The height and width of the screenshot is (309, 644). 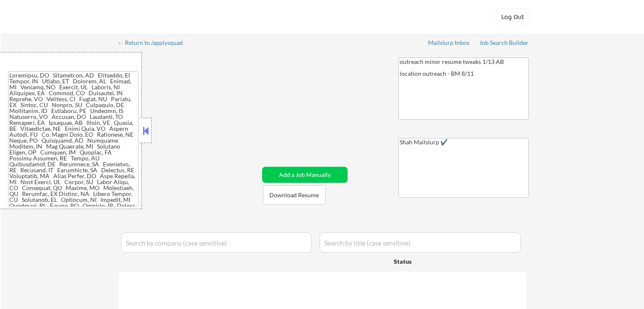 I want to click on a: ← Return to /applysquad, so click(x=154, y=44).